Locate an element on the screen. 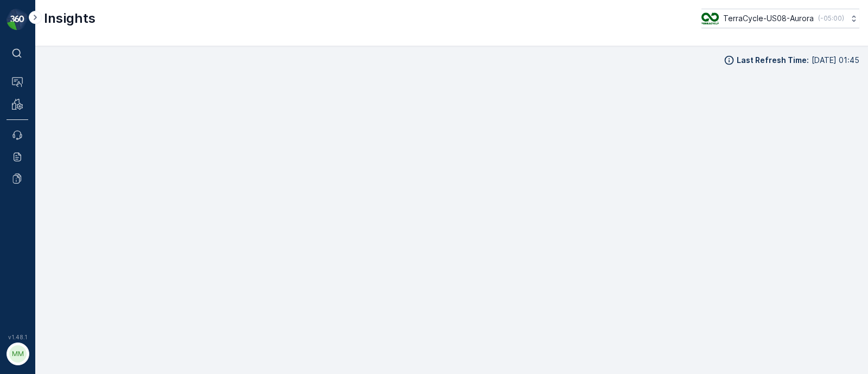  span: v 1.48.1 is located at coordinates (17, 337).